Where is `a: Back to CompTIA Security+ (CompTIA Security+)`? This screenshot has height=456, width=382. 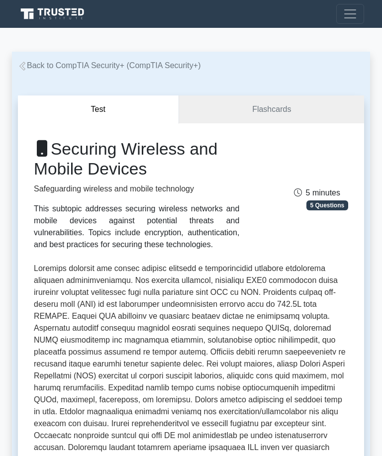 a: Back to CompTIA Security+ (CompTIA Security+) is located at coordinates (109, 65).